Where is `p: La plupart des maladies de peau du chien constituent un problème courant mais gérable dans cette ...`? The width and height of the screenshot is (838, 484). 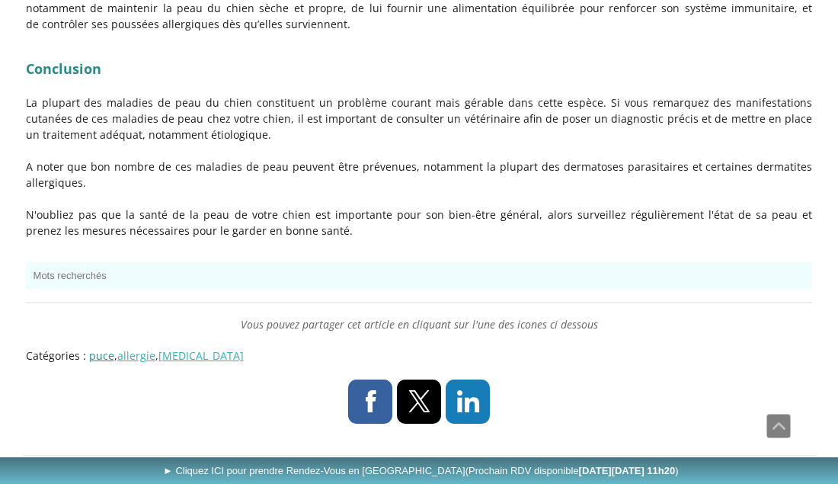
p: La plupart des maladies de peau du chien constituent un problème courant mais gérable dans cette ... is located at coordinates (419, 118).